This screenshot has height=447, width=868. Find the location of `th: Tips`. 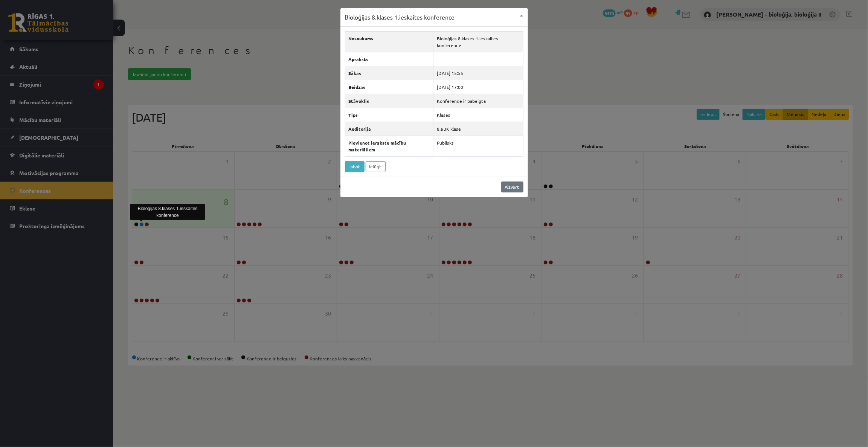

th: Tips is located at coordinates (389, 115).